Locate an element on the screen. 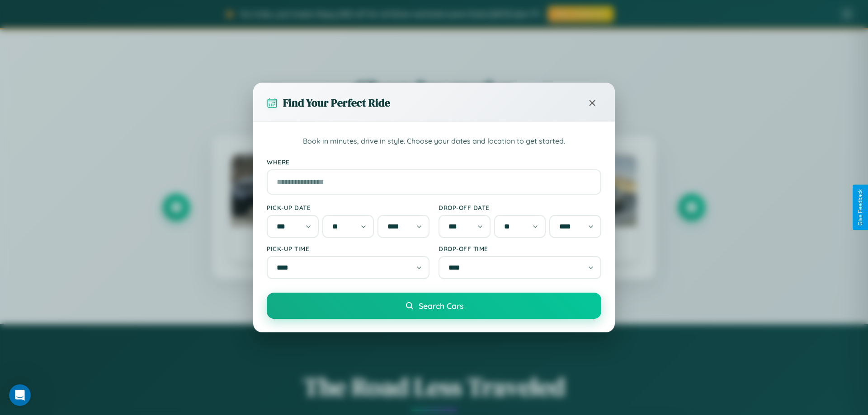 This screenshot has height=415, width=868. button: Search Cars is located at coordinates (434, 305).